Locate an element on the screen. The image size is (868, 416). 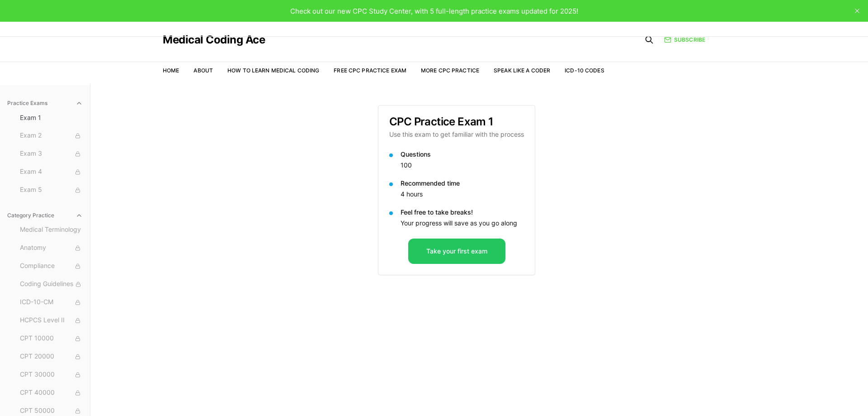
a: Free CPC Practice Exam is located at coordinates (370, 70).